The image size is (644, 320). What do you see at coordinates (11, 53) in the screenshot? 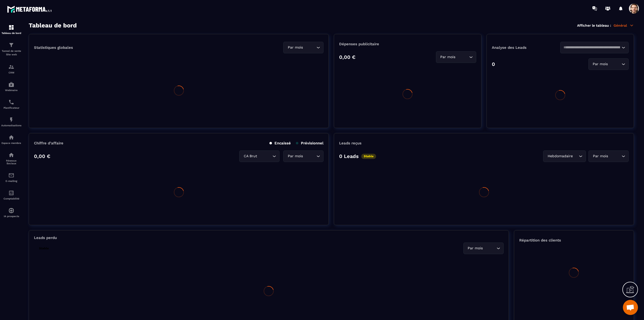
I see `p: Tunnel de vente Site web` at bounding box center [11, 53].